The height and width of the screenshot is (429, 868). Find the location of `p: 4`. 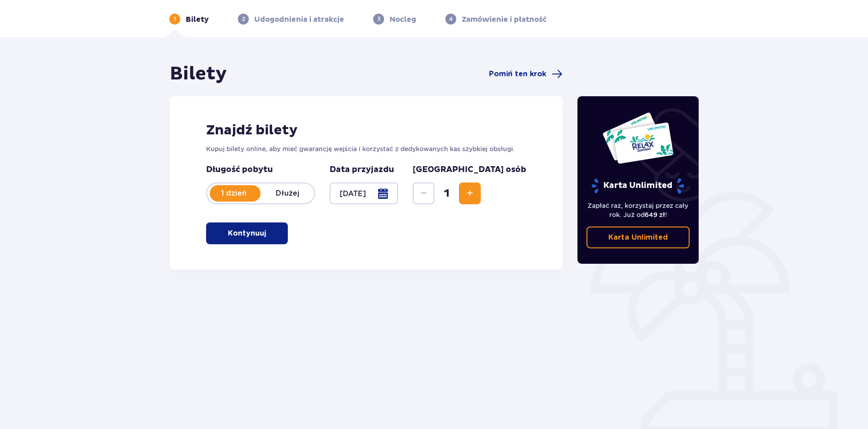

p: 4 is located at coordinates (451, 19).